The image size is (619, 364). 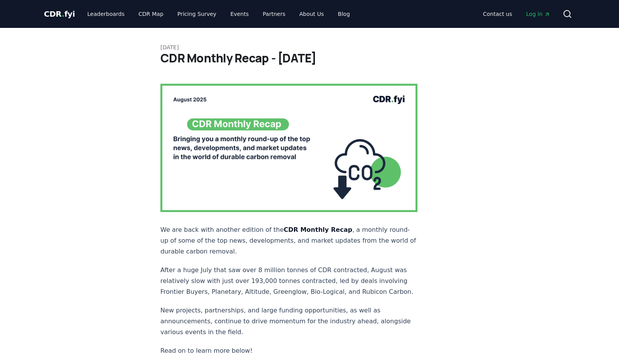 I want to click on a: CDR.fyi, so click(x=59, y=14).